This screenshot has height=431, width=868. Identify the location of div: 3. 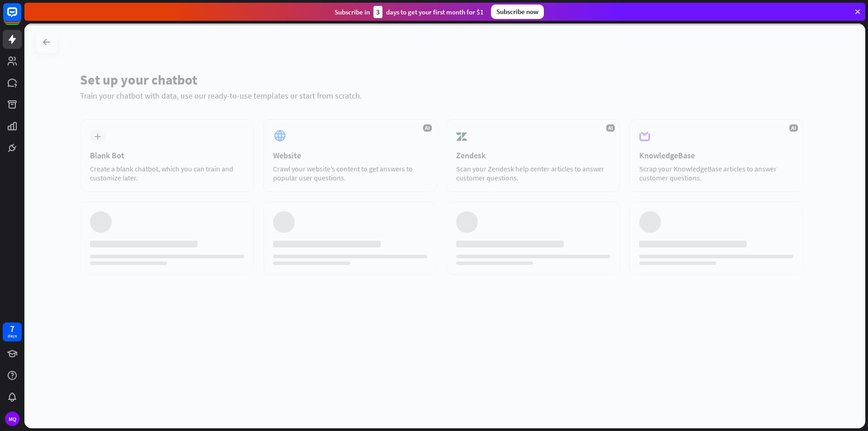
(378, 11).